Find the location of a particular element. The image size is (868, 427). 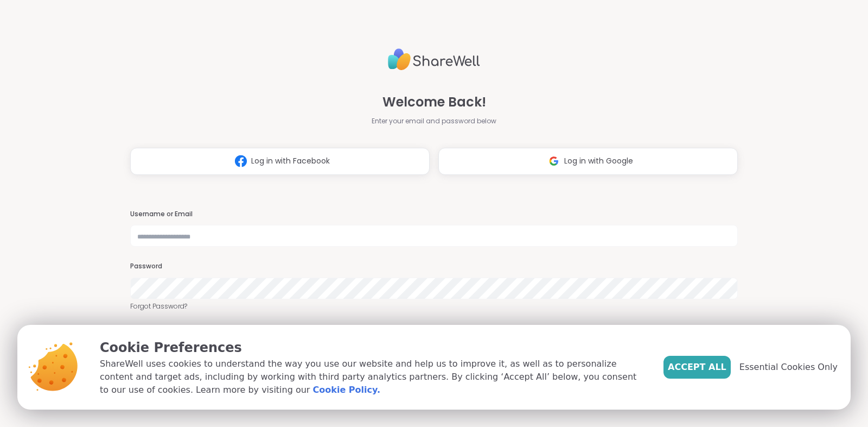

span: Enter your email and password below is located at coordinates (434, 121).